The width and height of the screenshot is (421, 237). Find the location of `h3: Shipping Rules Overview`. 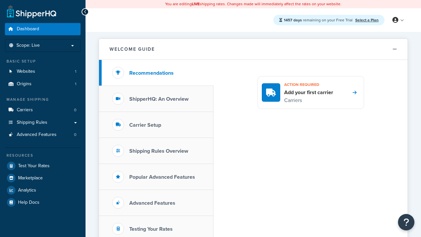

h3: Shipping Rules Overview is located at coordinates (159, 151).